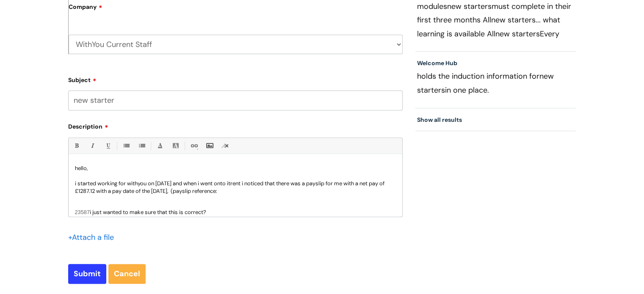  What do you see at coordinates (141, 146) in the screenshot?
I see `a: 1. Ordered List (Ctrl-Shift-8)` at bounding box center [141, 146].